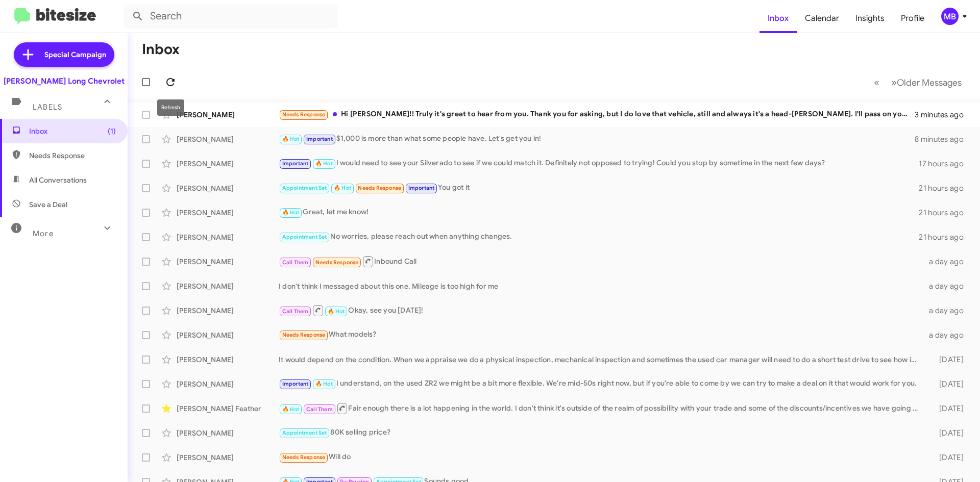 The width and height of the screenshot is (980, 482). I want to click on a: Inbox, so click(778, 18).